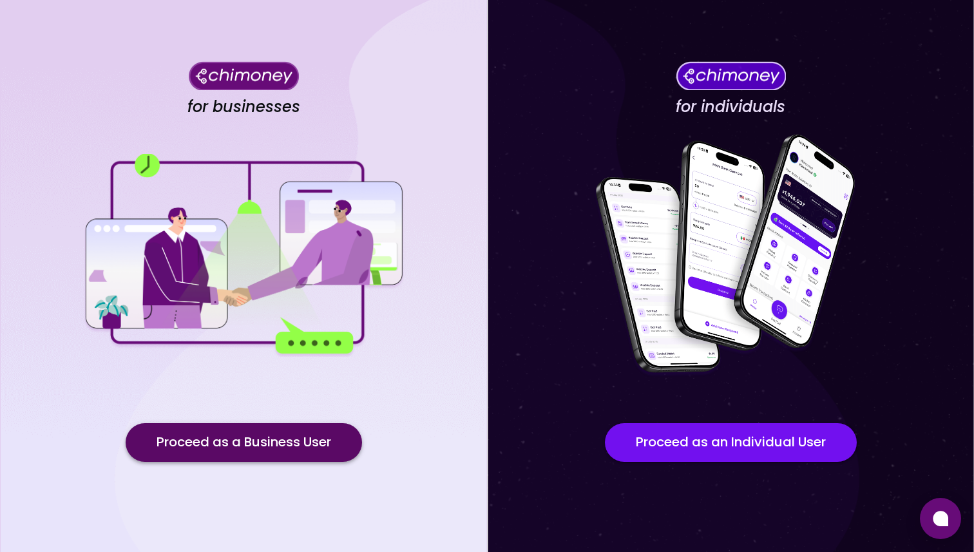  I want to click on img: for individuals, so click(731, 256).